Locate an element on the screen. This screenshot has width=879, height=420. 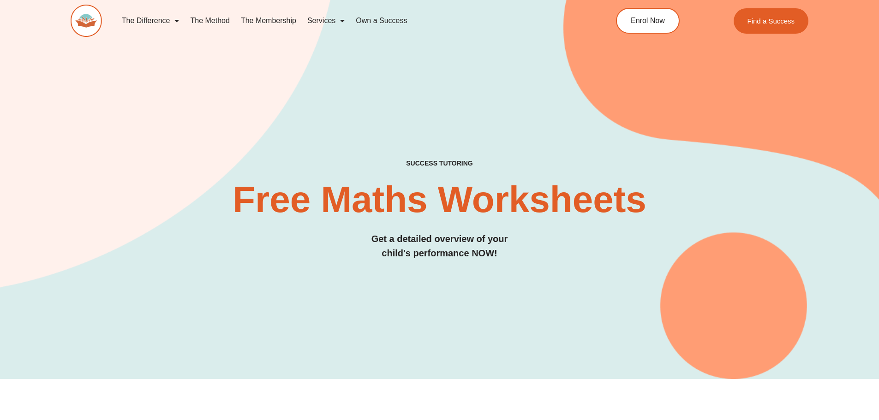
span: Find a Success is located at coordinates (771, 21).